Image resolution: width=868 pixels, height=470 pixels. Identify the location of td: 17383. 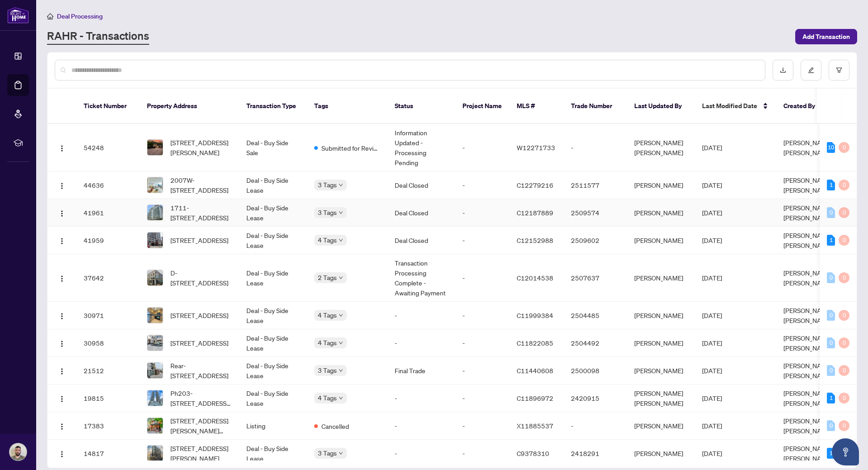
(108, 426).